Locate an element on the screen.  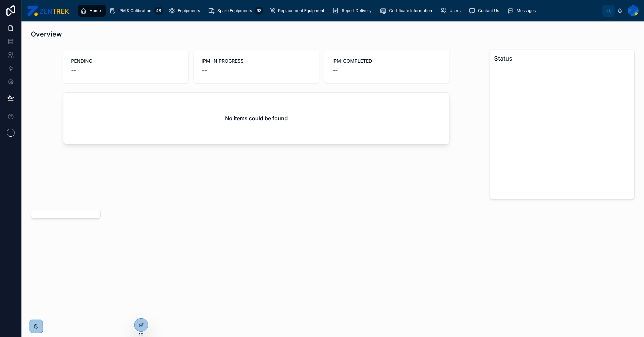
a: IPM & Calibration48 is located at coordinates (136, 11).